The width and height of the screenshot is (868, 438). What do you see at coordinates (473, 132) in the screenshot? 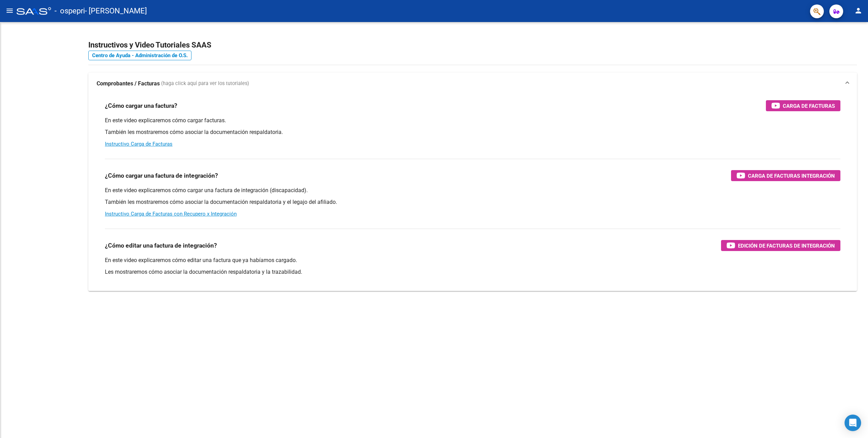
I see `p: También les mostraremos cómo asociar la documentación respaldatoria.` at bounding box center [473, 132].